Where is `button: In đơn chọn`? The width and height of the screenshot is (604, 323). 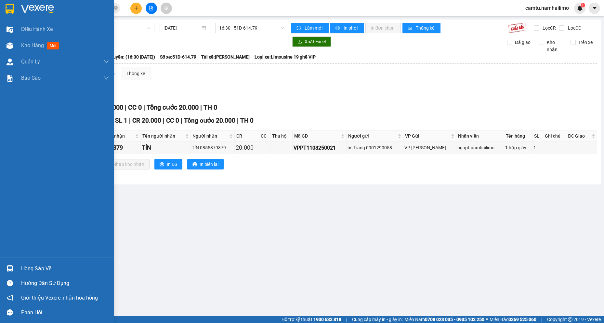
button: In đơn chọn is located at coordinates (383, 28).